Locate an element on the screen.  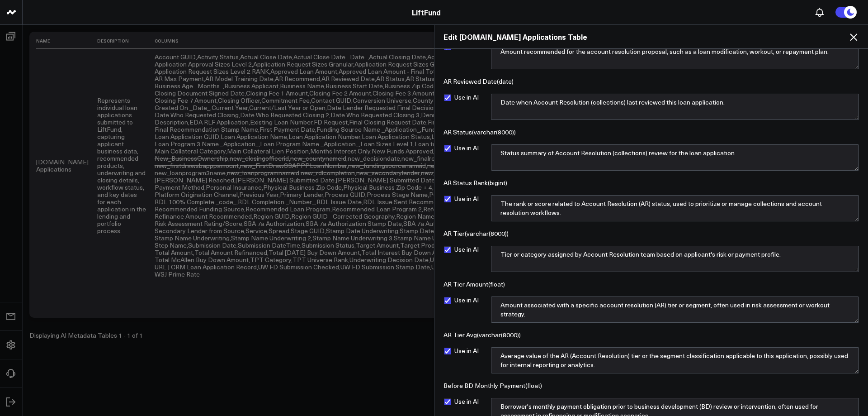
a: LiftFund is located at coordinates (427, 12).